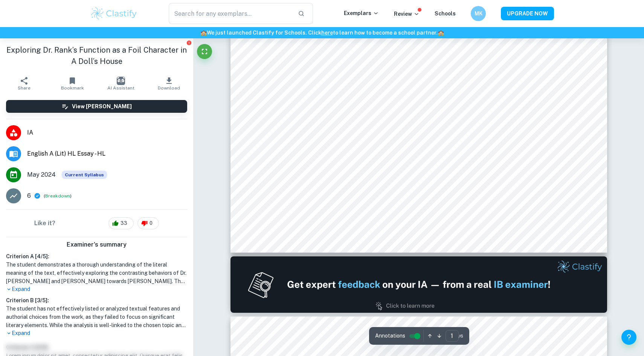 This screenshot has height=356, width=644. What do you see at coordinates (114, 14) in the screenshot?
I see `img: Clastify logo` at bounding box center [114, 14].